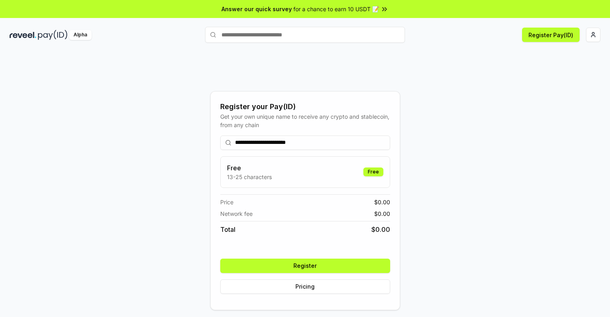 The image size is (610, 317). Describe the element at coordinates (551, 35) in the screenshot. I see `button: Register Pay(ID)` at that location.